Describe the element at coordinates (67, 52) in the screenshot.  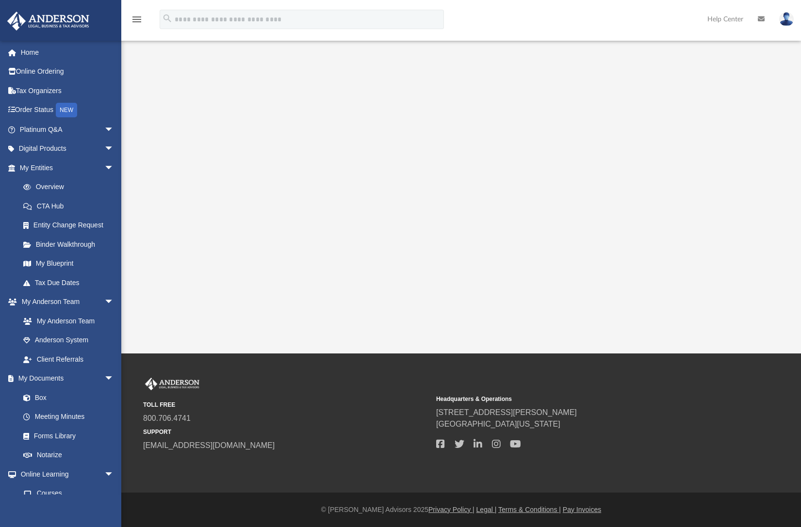
I see `a: Home` at that location.